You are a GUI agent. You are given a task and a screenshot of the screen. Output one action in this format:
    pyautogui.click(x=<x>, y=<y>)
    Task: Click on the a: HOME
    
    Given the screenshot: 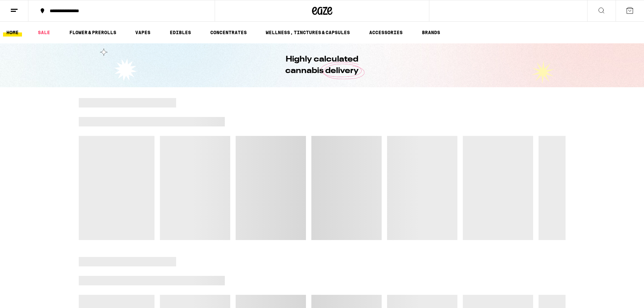 What is the action you would take?
    pyautogui.click(x=13, y=32)
    